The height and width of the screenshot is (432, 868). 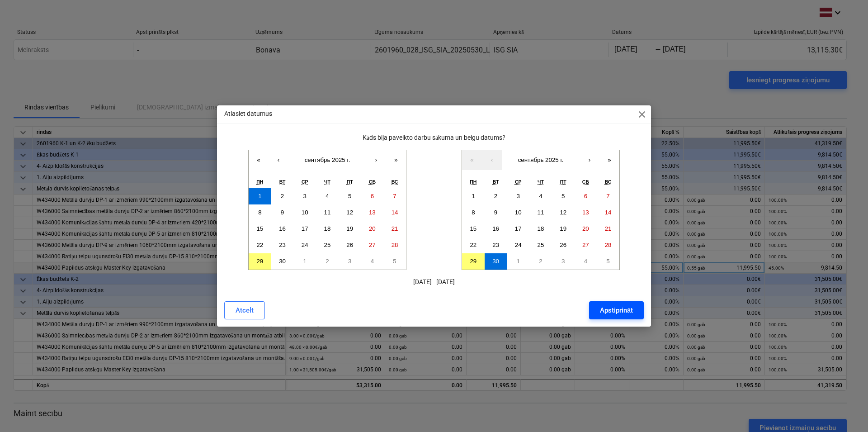 I want to click on abbr: 17 сентября 2025 г., so click(x=518, y=229).